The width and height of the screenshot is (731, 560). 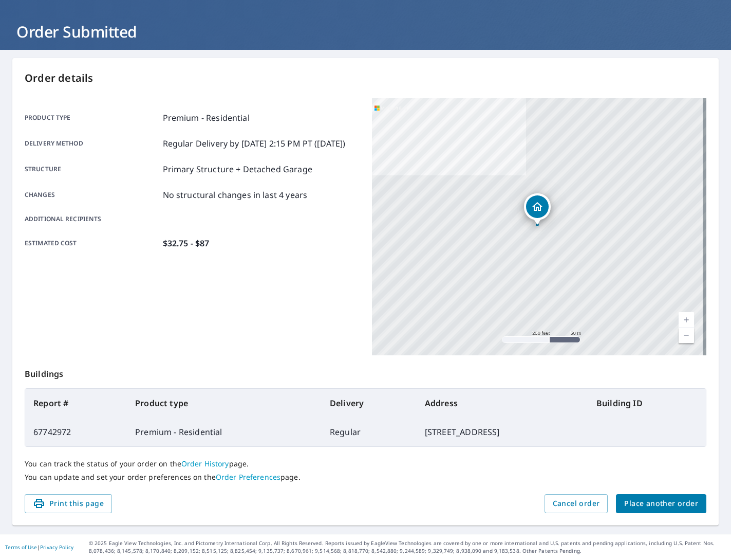 I want to click on th: Report #, so click(x=76, y=403).